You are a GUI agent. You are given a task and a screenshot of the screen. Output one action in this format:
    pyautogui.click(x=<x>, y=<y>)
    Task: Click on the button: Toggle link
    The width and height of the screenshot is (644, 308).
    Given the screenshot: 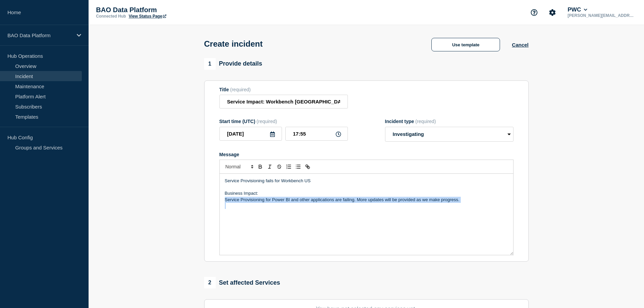 What is the action you would take?
    pyautogui.click(x=307, y=166)
    